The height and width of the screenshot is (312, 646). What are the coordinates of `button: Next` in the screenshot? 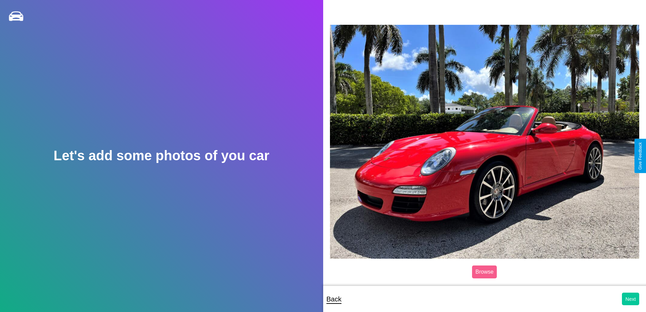 It's located at (631, 299).